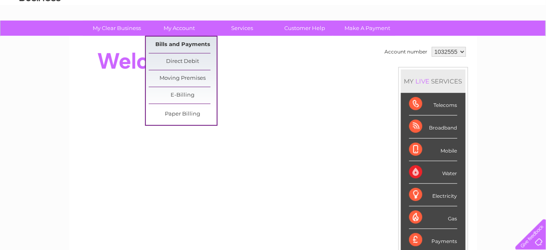 This screenshot has width=546, height=250. What do you see at coordinates (304, 28) in the screenshot?
I see `a: Customer Help` at bounding box center [304, 28].